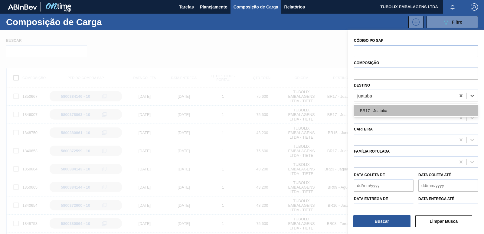 Image resolution: width=484 pixels, height=234 pixels. What do you see at coordinates (362, 85) in the screenshot?
I see `label: Destino` at bounding box center [362, 85].